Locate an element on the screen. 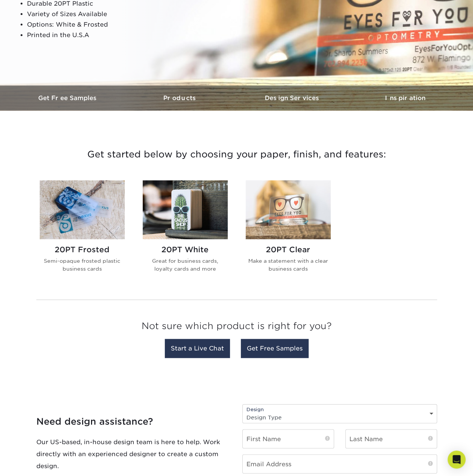  a: Design Services is located at coordinates (293, 98).